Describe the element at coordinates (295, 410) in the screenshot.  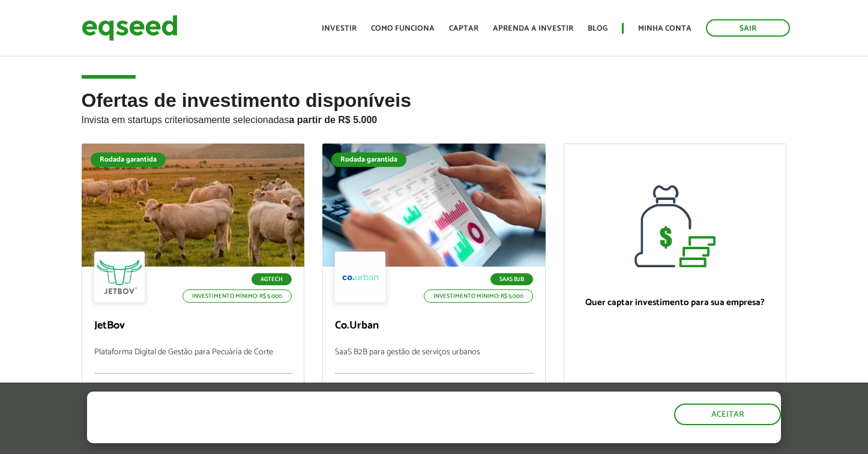
I see `h5: O site da EqSeed utiliza cookies para melhorar sua navegação.` at that location.